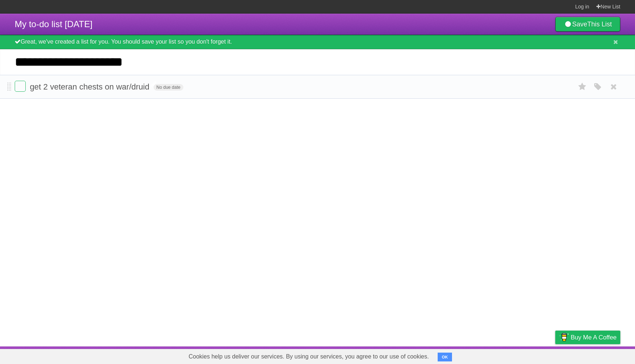 Image resolution: width=635 pixels, height=364 pixels. What do you see at coordinates (20, 86) in the screenshot?
I see `label: Done` at bounding box center [20, 86].